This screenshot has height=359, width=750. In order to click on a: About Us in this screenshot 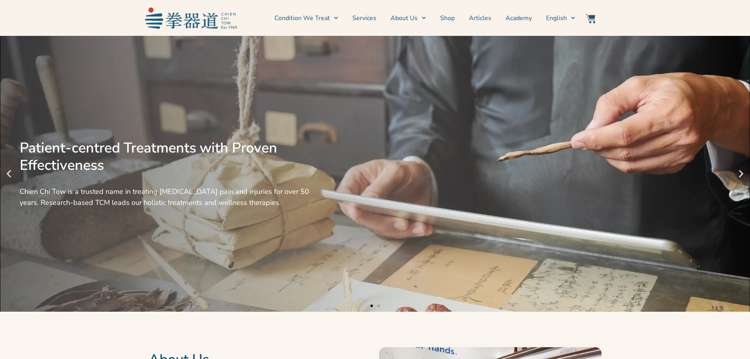, I will do `click(408, 18)`.